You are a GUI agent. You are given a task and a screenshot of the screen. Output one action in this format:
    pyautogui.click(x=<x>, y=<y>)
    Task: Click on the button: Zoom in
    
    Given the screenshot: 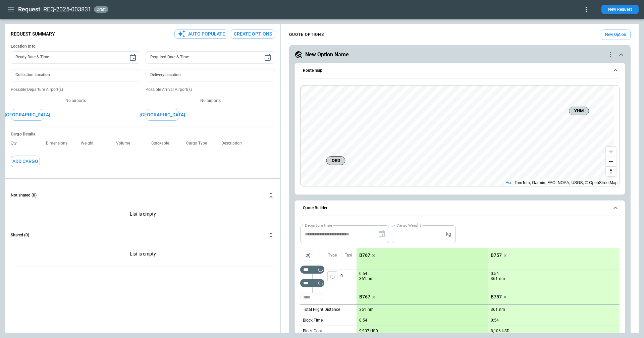 What is the action you would take?
    pyautogui.click(x=611, y=152)
    